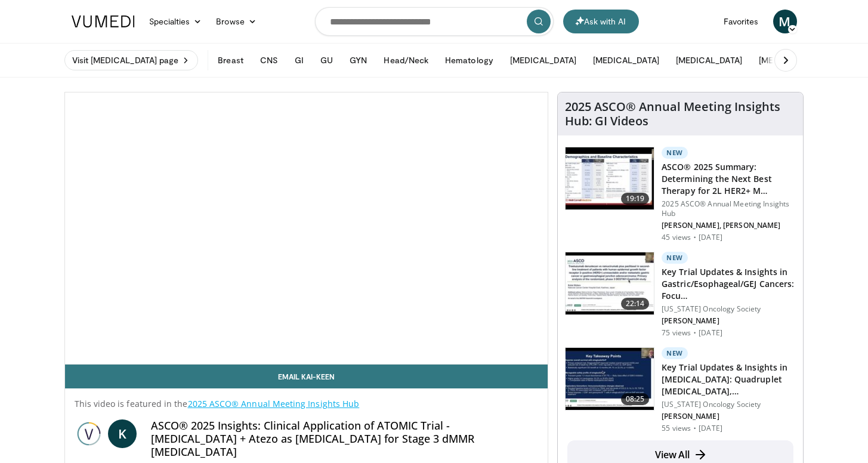 The width and height of the screenshot is (868, 463). Describe the element at coordinates (635, 198) in the screenshot. I see `span: 19:19` at that location.